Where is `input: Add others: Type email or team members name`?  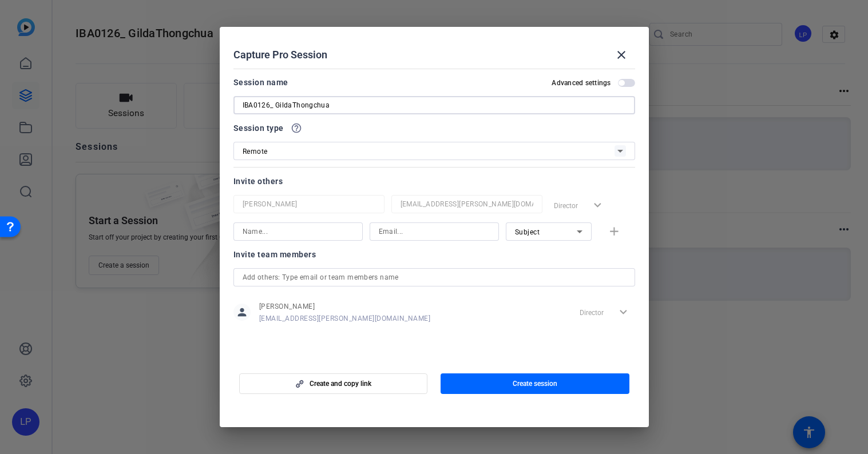
input: Add others: Type email or team members name is located at coordinates (434, 277).